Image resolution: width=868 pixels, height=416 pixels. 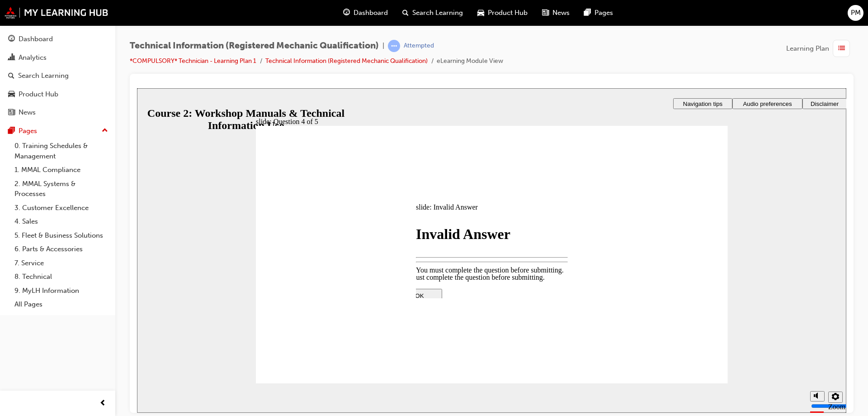 I want to click on a: 7. Service, so click(x=61, y=262).